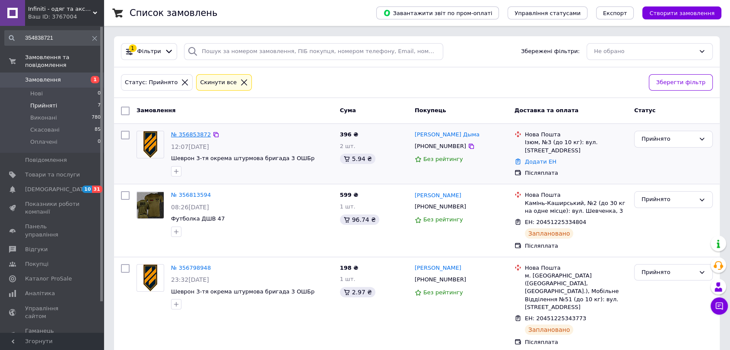  I want to click on span: 10, so click(87, 189).